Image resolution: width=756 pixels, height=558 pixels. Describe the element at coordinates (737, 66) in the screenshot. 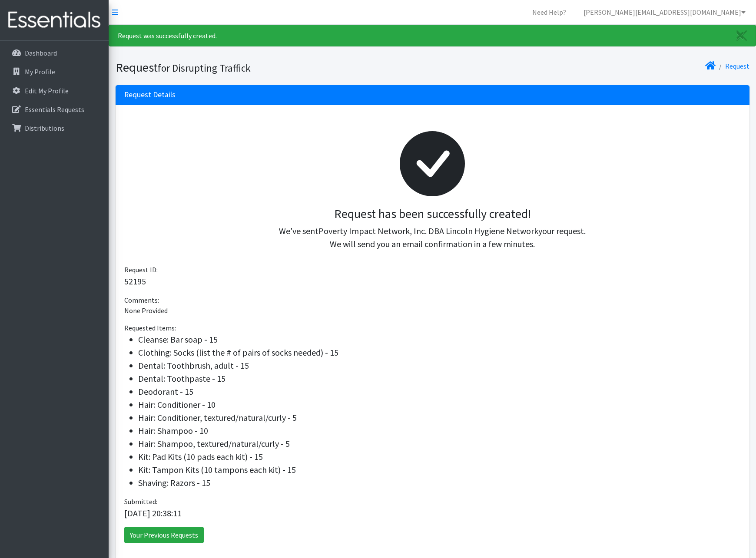

I see `a: Request` at that location.